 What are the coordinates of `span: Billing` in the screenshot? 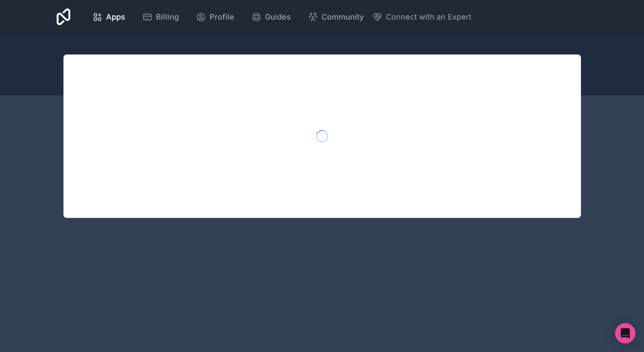 It's located at (167, 17).